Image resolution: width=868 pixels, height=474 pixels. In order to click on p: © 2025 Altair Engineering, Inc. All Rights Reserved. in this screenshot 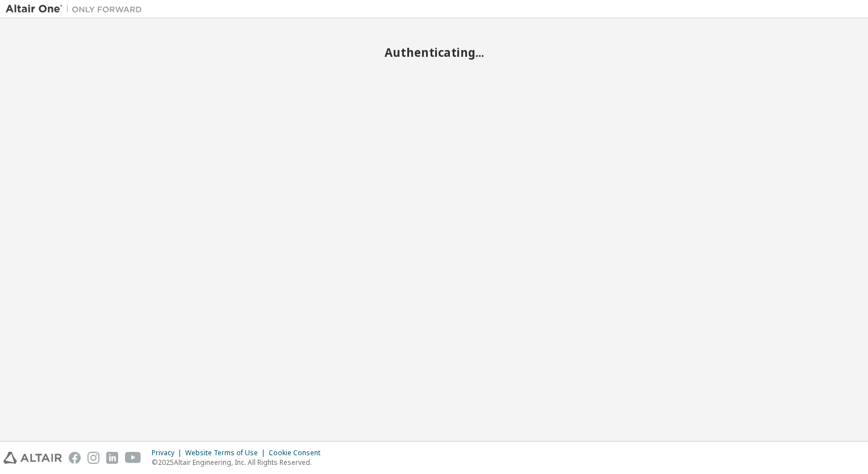, I will do `click(240, 462)`.